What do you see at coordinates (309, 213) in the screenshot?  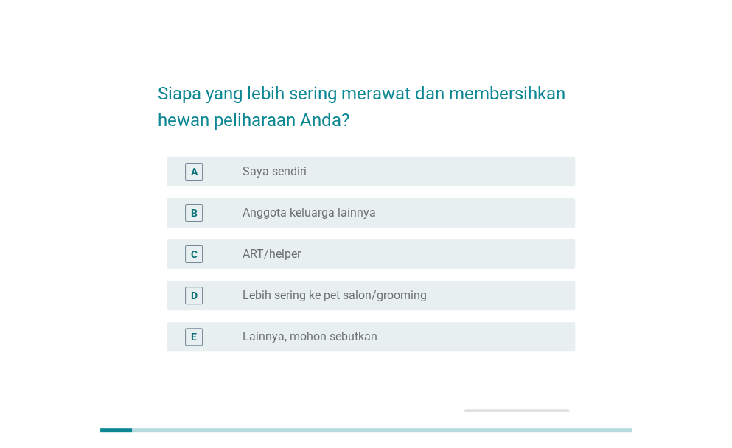 I see `label: Anggota keluarga lainnya` at bounding box center [309, 213].